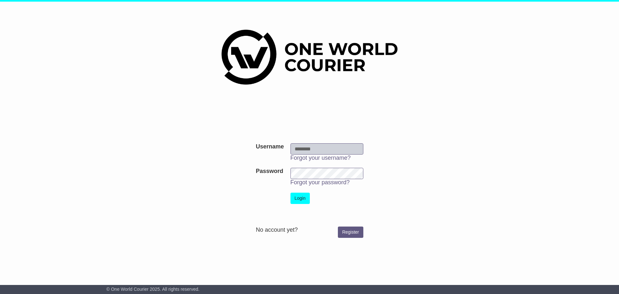 This screenshot has height=294, width=619. What do you see at coordinates (310, 57) in the screenshot?
I see `img: One World` at bounding box center [310, 57].